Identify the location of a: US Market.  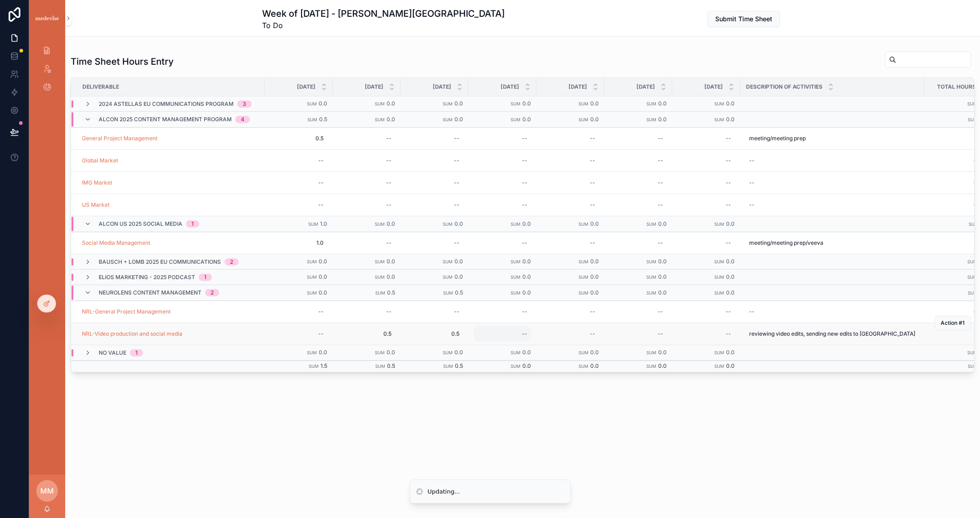
(95, 205).